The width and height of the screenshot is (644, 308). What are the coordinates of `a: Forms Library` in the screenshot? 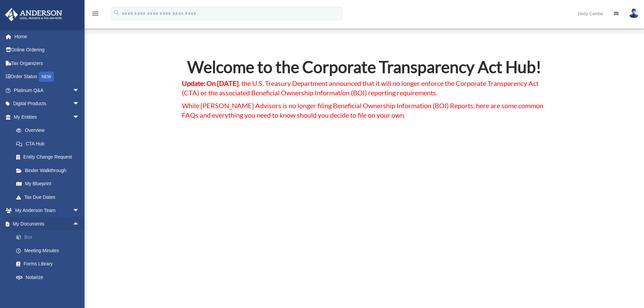 It's located at (49, 264).